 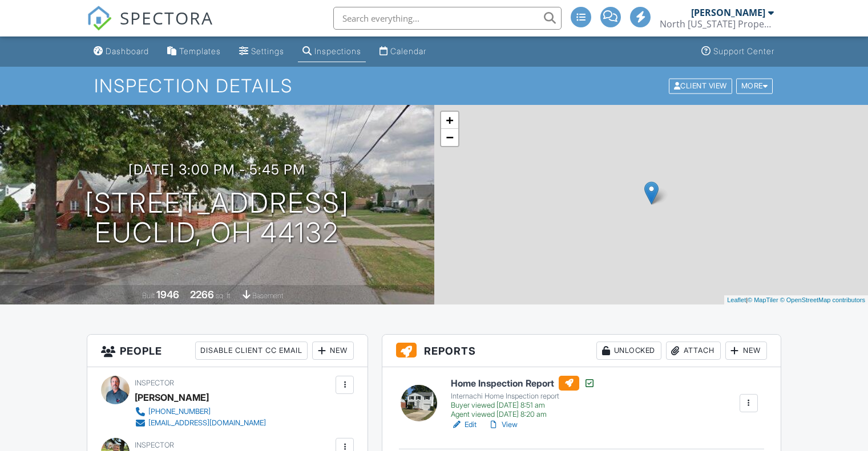 I want to click on div: 2266, so click(x=202, y=294).